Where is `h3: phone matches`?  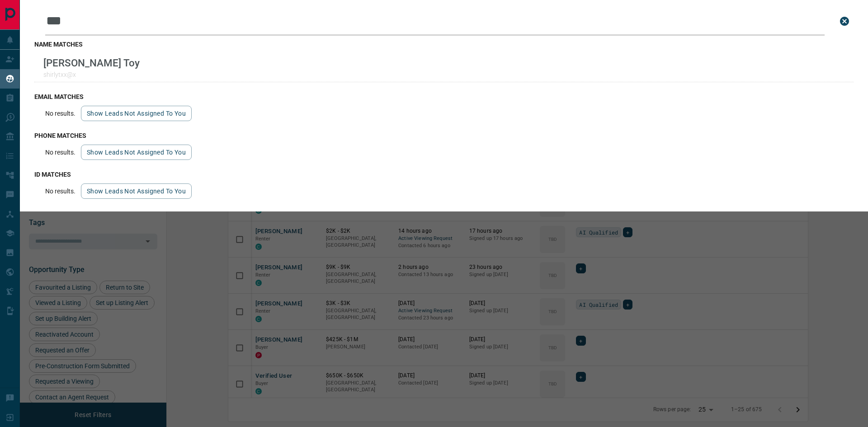 h3: phone matches is located at coordinates (444, 135).